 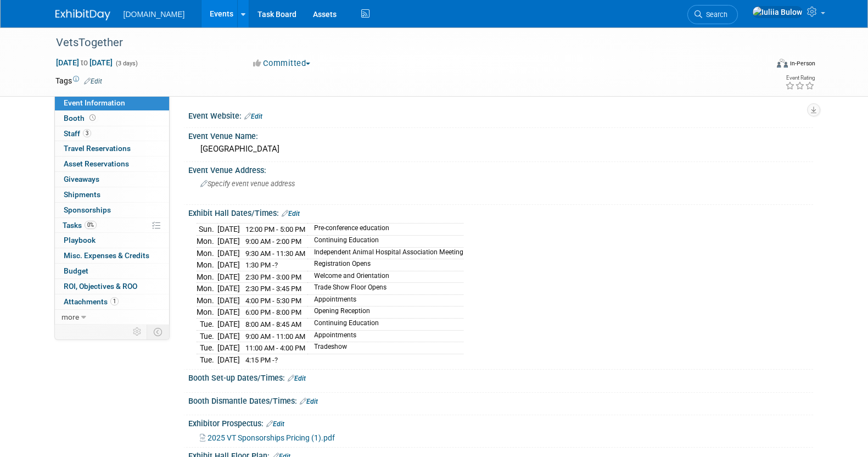 What do you see at coordinates (385, 324) in the screenshot?
I see `td: Continuing Education` at bounding box center [385, 324].